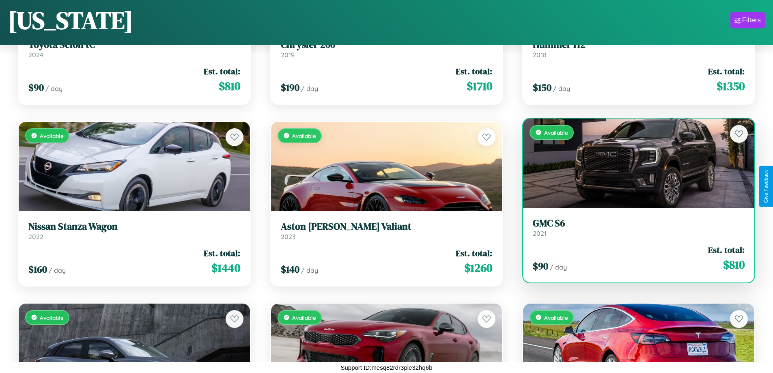 Image resolution: width=773 pixels, height=373 pixels. Describe the element at coordinates (539, 55) in the screenshot. I see `span: 2018` at that location.